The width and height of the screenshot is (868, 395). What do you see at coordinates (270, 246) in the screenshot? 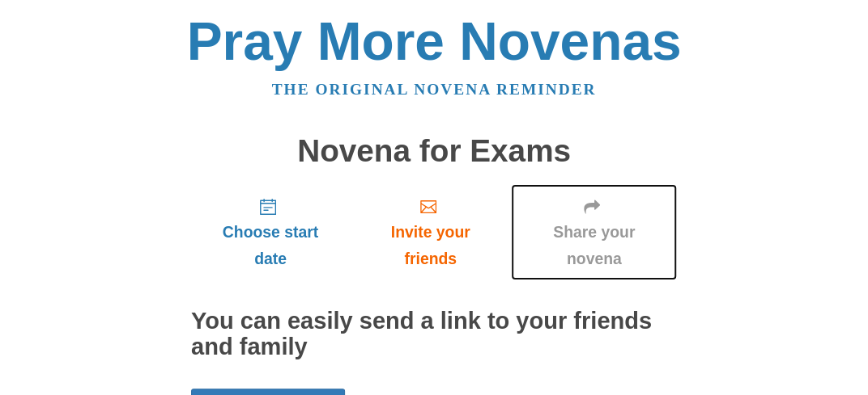
I see `span: Choose start date` at bounding box center [270, 246].